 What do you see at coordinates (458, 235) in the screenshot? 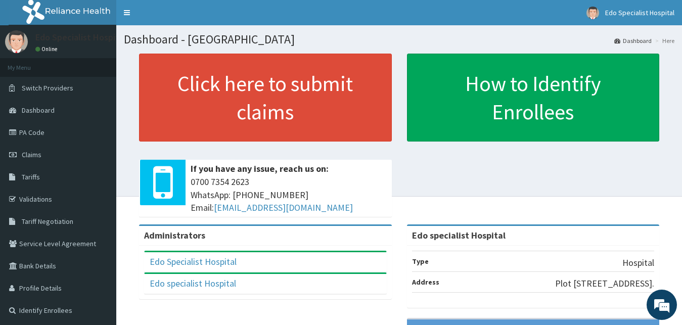
I see `strong: Edo specialist Hospital` at bounding box center [458, 235].